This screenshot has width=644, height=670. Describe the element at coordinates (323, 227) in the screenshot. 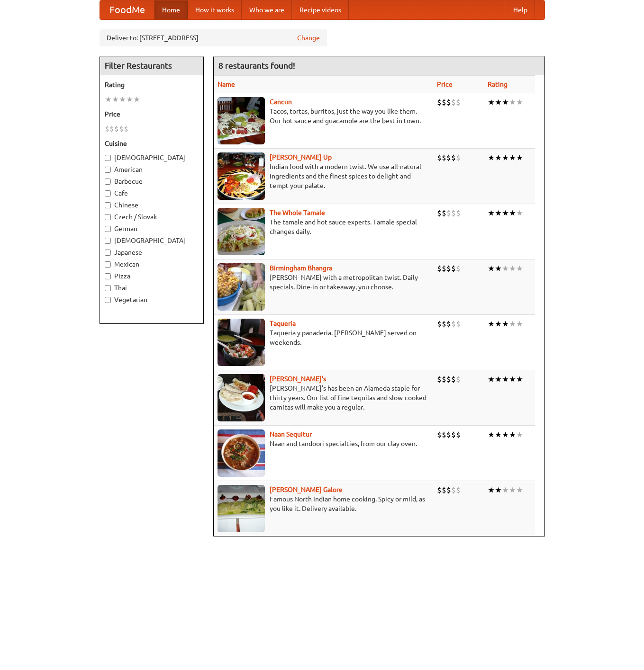

I see `p: The tamale and hot sauce experts. Tamale special changes daily.` at that location.